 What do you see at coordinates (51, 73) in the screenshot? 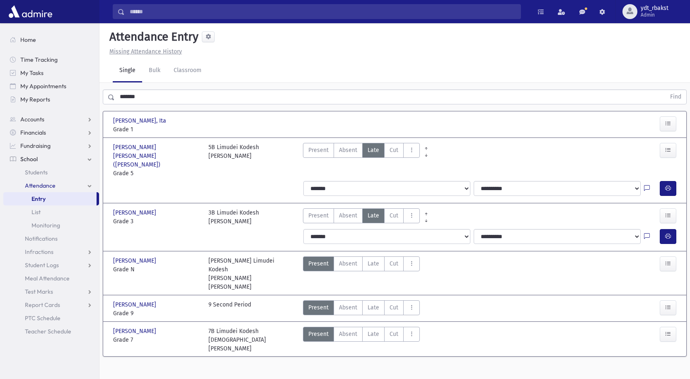
I see `a: My Tasks` at bounding box center [51, 73].